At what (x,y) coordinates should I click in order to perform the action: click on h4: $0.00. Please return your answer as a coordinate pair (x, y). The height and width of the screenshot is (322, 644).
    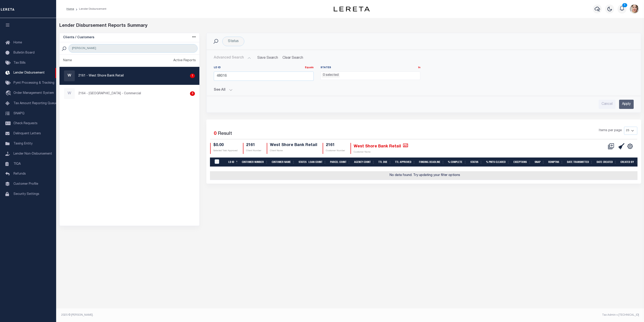
    Looking at the image, I should click on (226, 145).